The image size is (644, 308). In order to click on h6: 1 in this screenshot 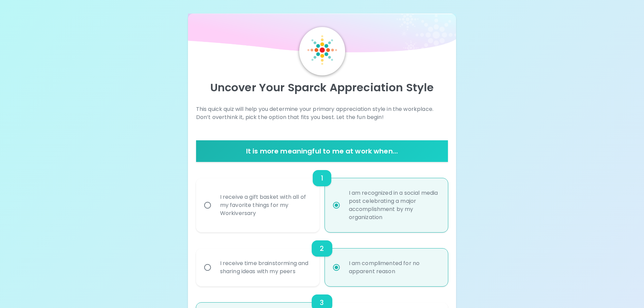, I will do `click(322, 178)`.